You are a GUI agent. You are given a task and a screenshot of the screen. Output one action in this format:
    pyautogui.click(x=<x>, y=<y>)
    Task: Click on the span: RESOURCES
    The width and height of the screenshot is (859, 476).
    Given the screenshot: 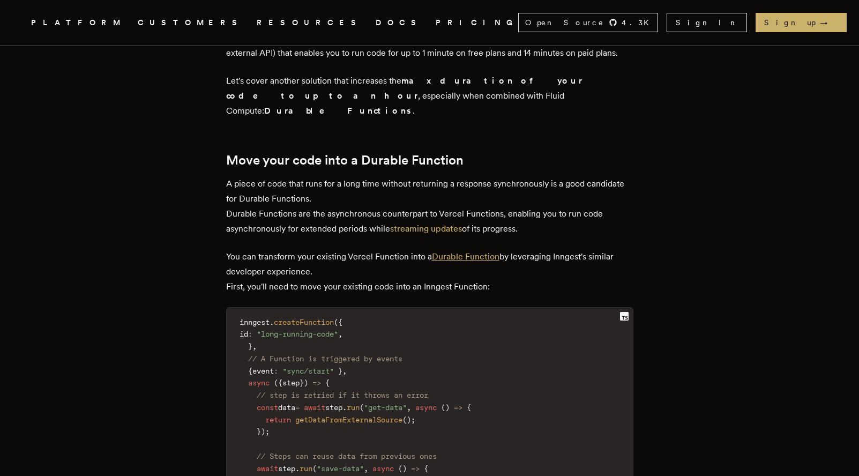 What is the action you would take?
    pyautogui.click(x=310, y=23)
    